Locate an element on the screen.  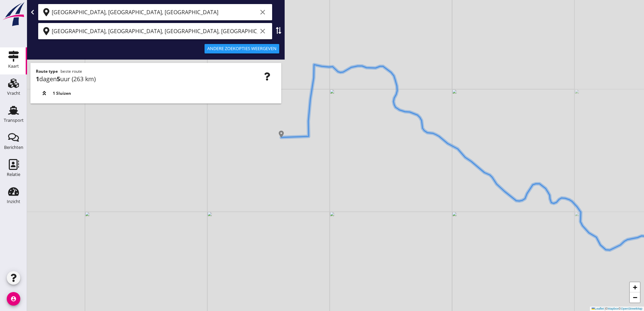
strong: Route type is located at coordinates (47, 71).